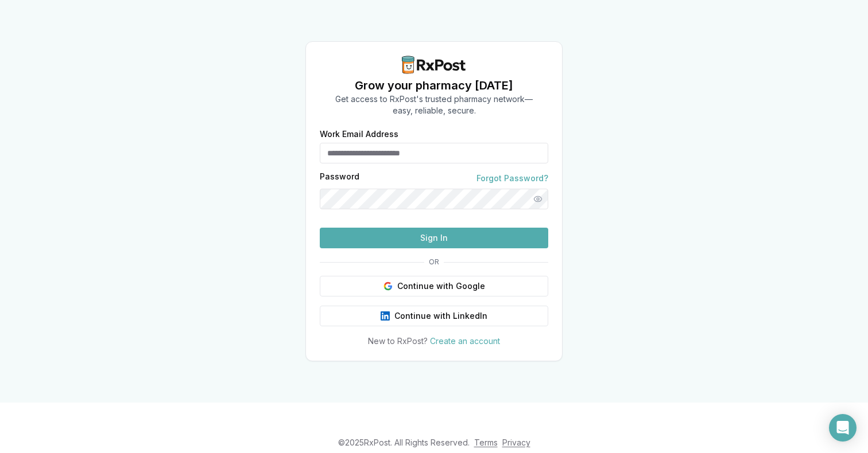  I want to click on button: Continue with LinkedIn, so click(434, 316).